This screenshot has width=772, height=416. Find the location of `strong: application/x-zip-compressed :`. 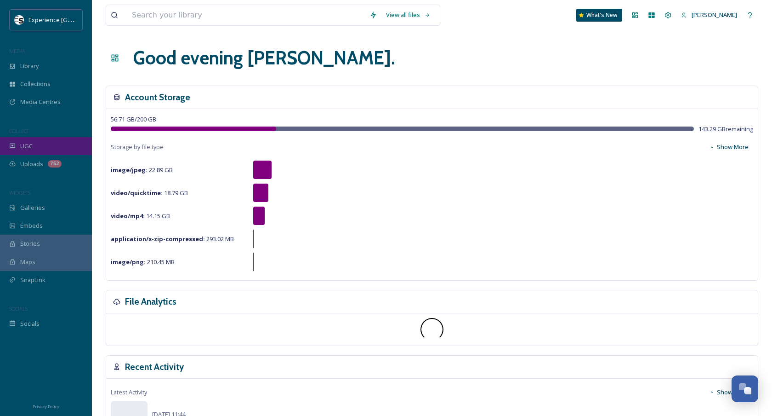

strong: application/x-zip-compressed : is located at coordinates (158, 239).